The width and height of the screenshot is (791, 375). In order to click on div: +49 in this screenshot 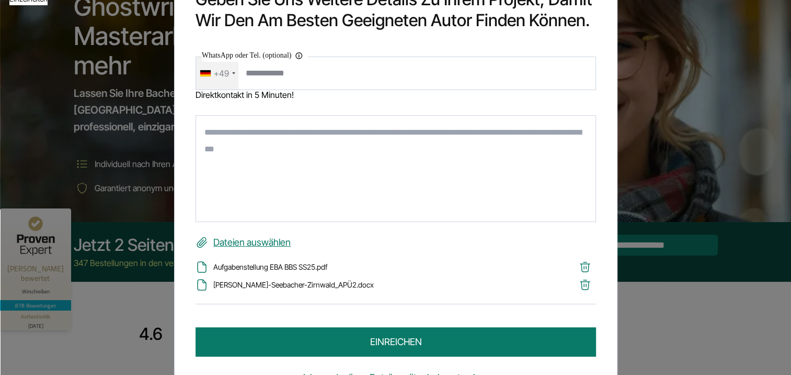, I will do `click(221, 73)`.